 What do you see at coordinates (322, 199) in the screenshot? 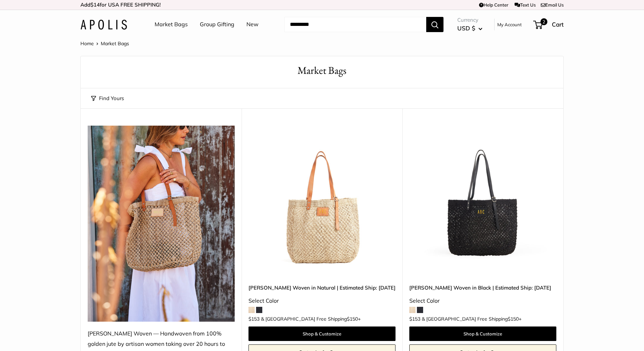
I see `a: Mercado Woven in Natural | Estimated Ship: Oct. 12thMercado Woven in Natural | Estimated Ship: Oc...` at bounding box center [322, 199].